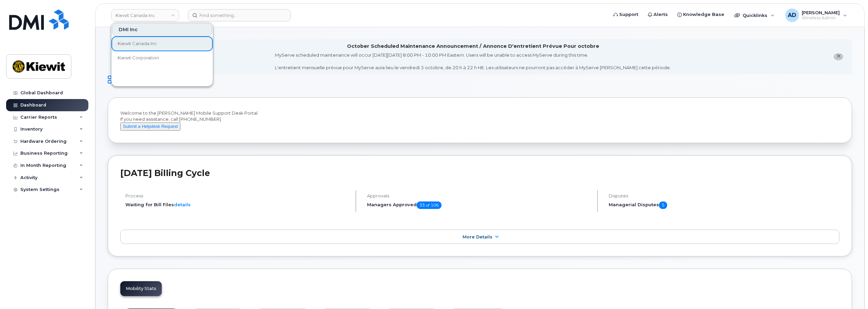 The height and width of the screenshot is (309, 868). Describe the element at coordinates (473, 46) in the screenshot. I see `div: October Scheduled Maintenance Announcement / Annonce D'entretient Prévue Pour octobre` at that location.